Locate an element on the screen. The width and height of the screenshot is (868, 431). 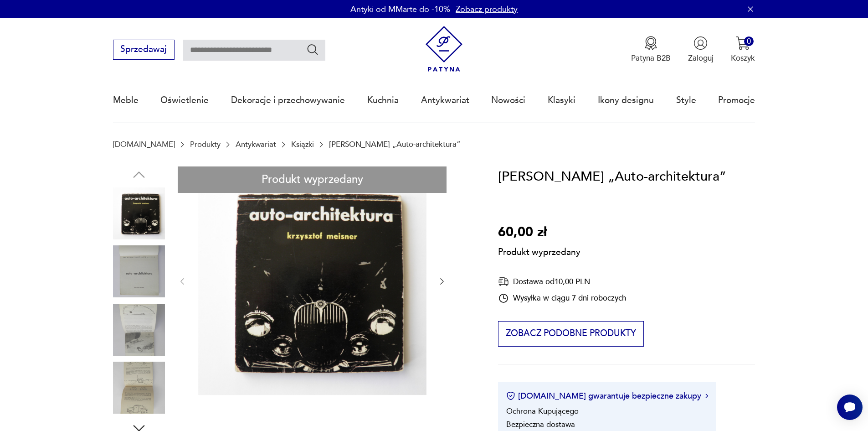
button: Patyna B2B is located at coordinates (651, 50).